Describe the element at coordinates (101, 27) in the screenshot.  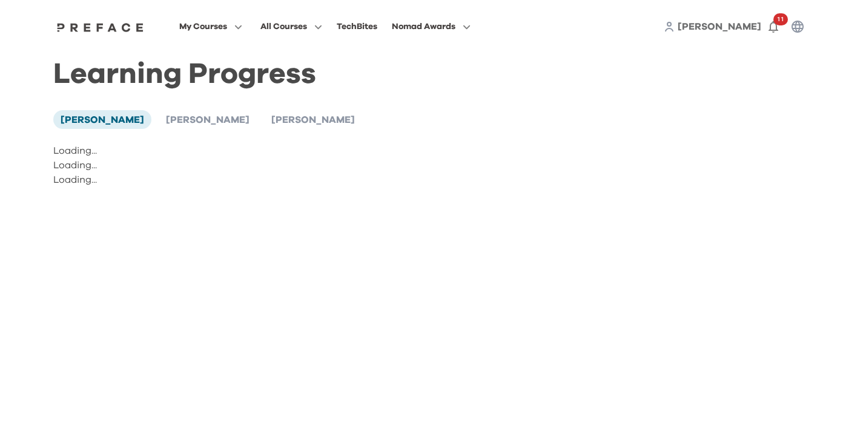
I see `img: Preface Logo` at that location.